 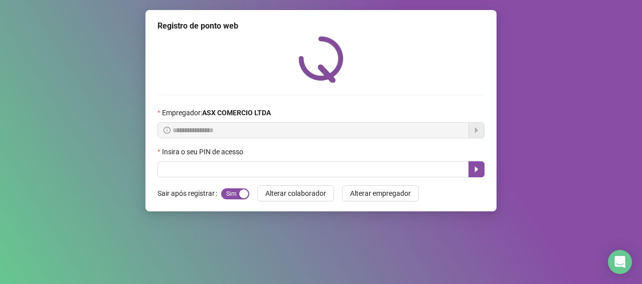 I want to click on span: caret-right, so click(x=476, y=169).